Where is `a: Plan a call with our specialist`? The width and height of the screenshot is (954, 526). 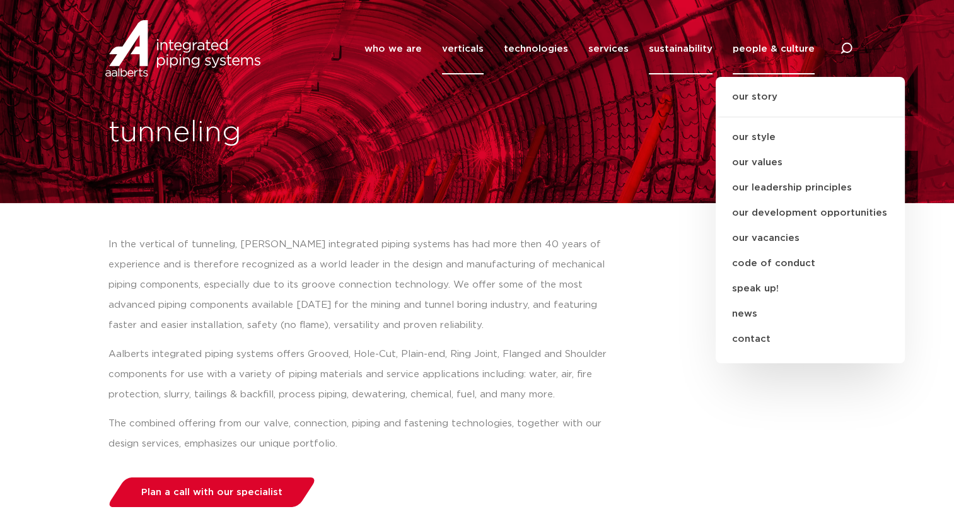 a: Plan a call with our specialist is located at coordinates (211, 492).